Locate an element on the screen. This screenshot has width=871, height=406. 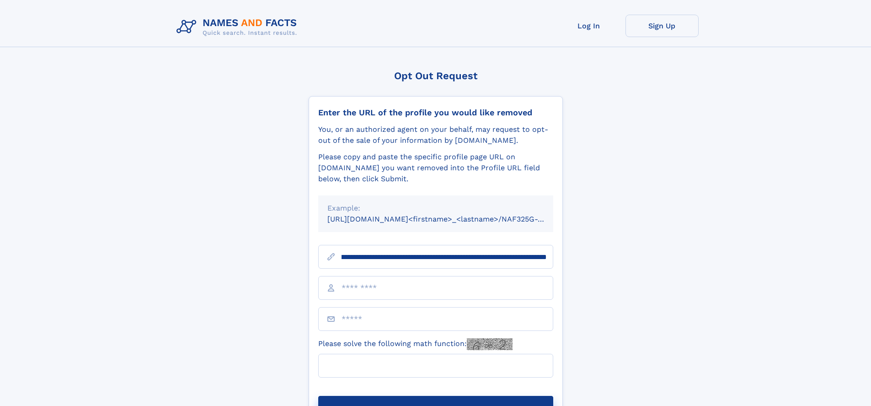
label: Please solve the following math function: is located at coordinates (415, 344).